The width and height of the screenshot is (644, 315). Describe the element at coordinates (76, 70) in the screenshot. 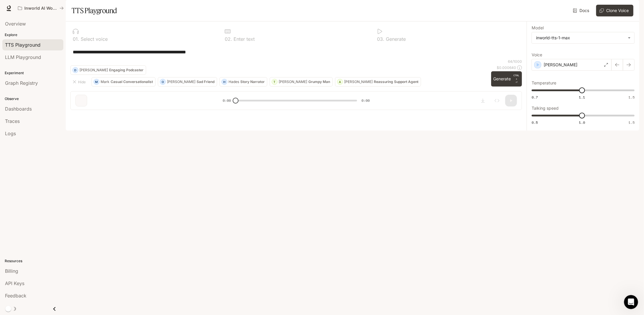

I see `div: D` at that location.